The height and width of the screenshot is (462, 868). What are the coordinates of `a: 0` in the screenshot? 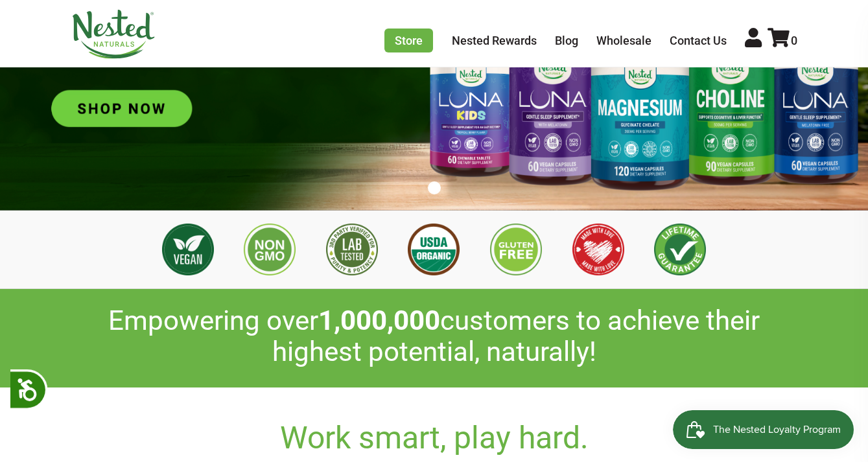 It's located at (782, 41).